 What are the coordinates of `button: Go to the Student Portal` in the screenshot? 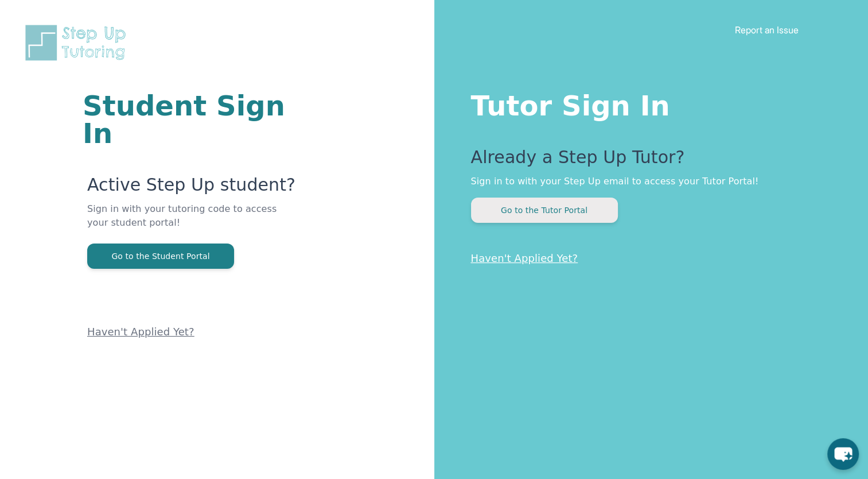 It's located at (161, 256).